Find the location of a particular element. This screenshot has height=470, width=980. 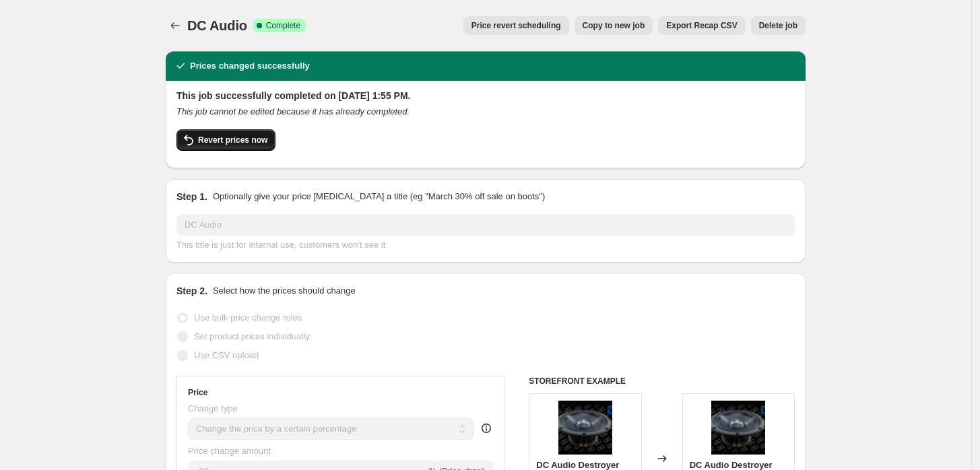

h3: Price is located at coordinates (198, 393).